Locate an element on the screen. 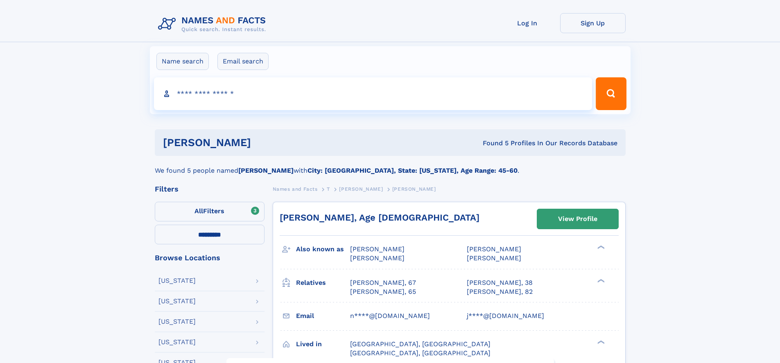  input: search input is located at coordinates (373, 94).